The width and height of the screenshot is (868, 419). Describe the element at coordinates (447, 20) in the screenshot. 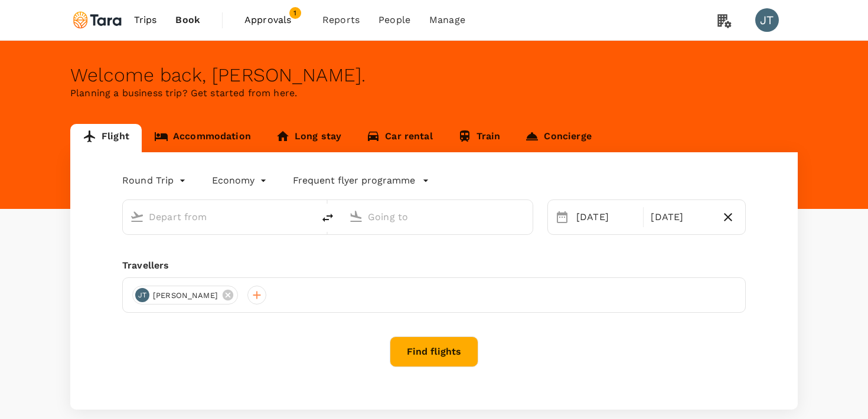

I see `span: Manage` at that location.